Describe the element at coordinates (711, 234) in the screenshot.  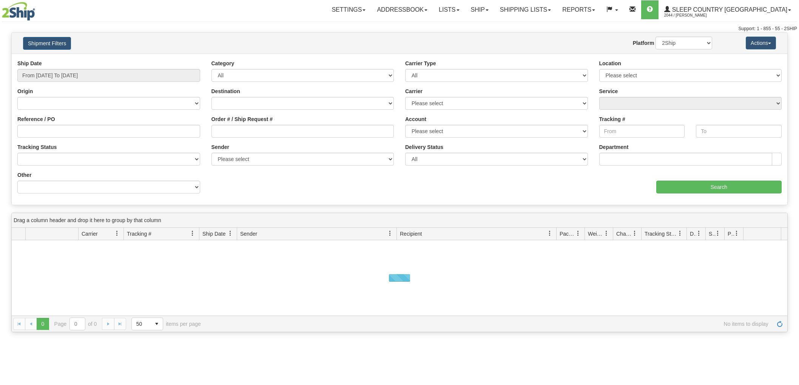
I see `span: Shipment Issues` at that location.